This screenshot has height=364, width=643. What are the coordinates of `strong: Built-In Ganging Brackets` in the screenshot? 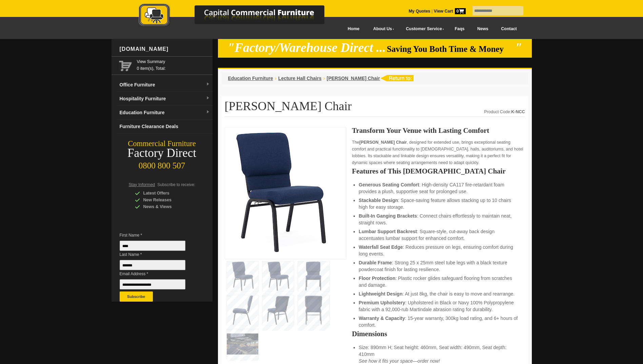 It's located at (388, 216).